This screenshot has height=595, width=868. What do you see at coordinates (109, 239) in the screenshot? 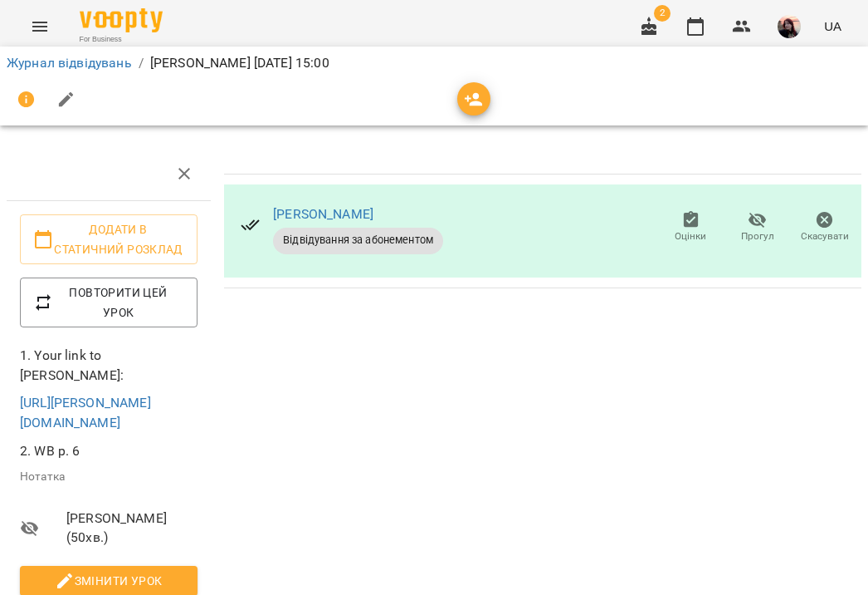
I see `span: Додати в статичний розклад` at bounding box center [109, 239].